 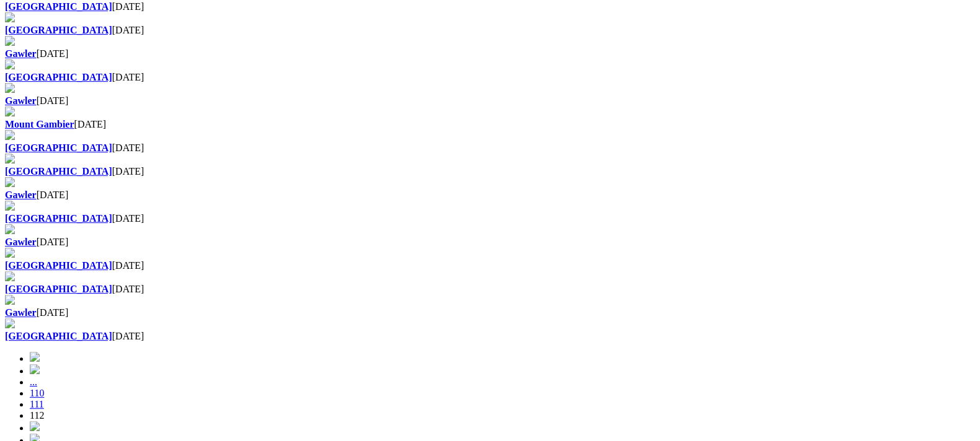 I want to click on b: Mount Gambier, so click(x=39, y=124).